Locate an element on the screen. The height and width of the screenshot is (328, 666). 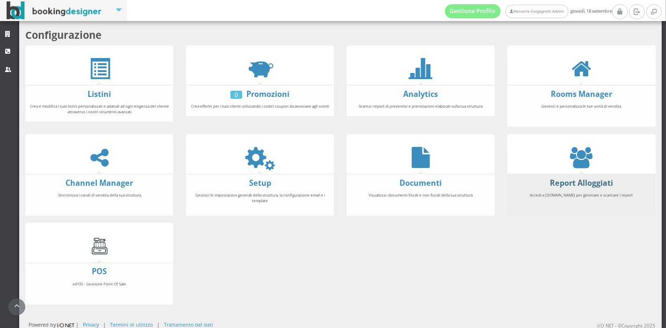
img: cash-register.gif is located at coordinates (99, 246).